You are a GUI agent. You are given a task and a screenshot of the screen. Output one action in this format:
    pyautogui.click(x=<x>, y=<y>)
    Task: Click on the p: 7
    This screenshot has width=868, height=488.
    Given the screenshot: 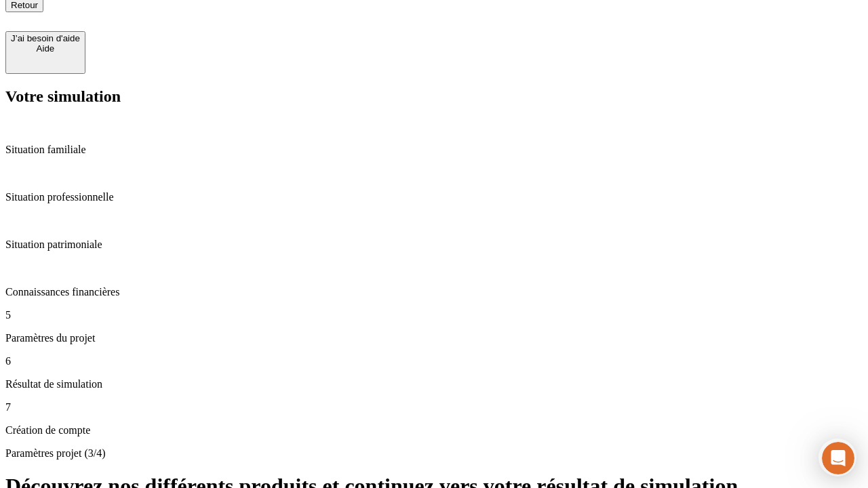 What is the action you would take?
    pyautogui.click(x=434, y=407)
    